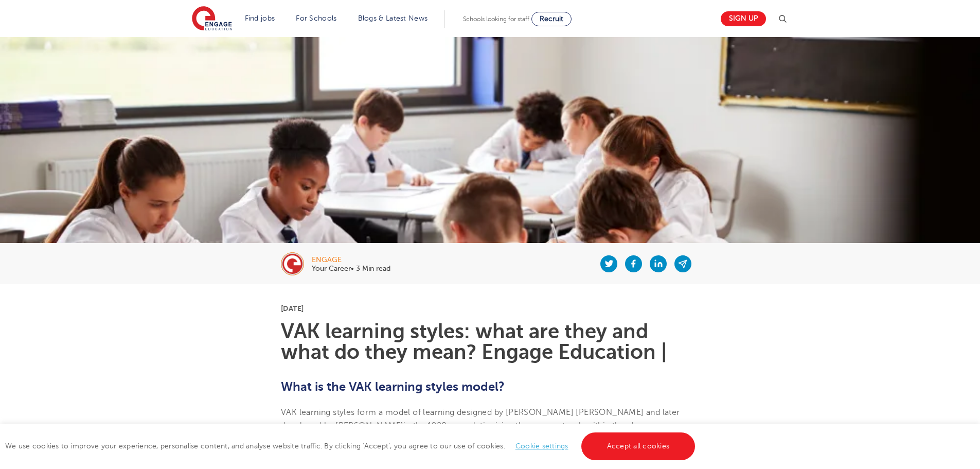 This screenshot has width=980, height=469. What do you see at coordinates (552, 19) in the screenshot?
I see `span: Recruit` at bounding box center [552, 19].